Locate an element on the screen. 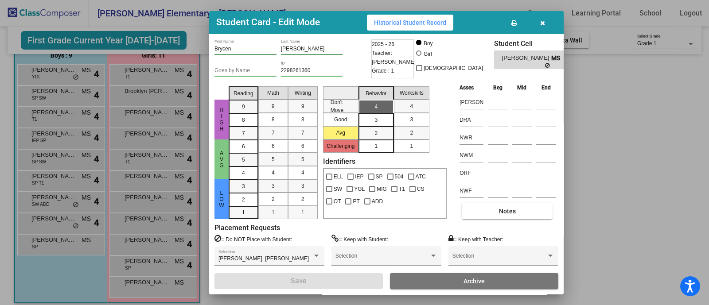  span: Low is located at coordinates (222, 199).